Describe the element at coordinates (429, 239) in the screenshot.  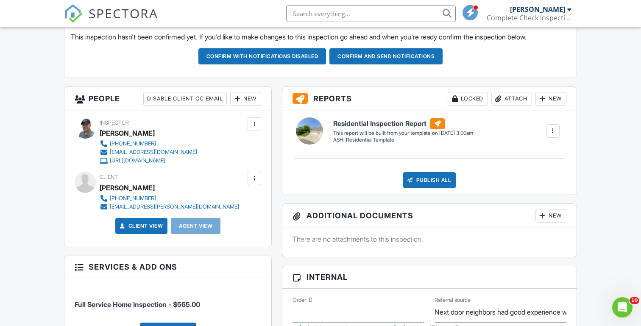
I see `p: There are no attachments to this inspection.` at that location.